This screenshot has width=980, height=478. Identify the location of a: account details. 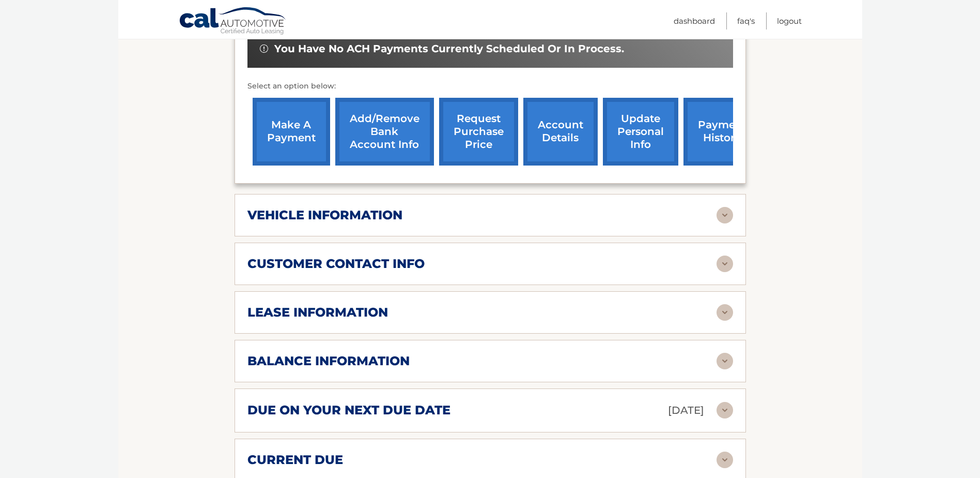
(560, 131).